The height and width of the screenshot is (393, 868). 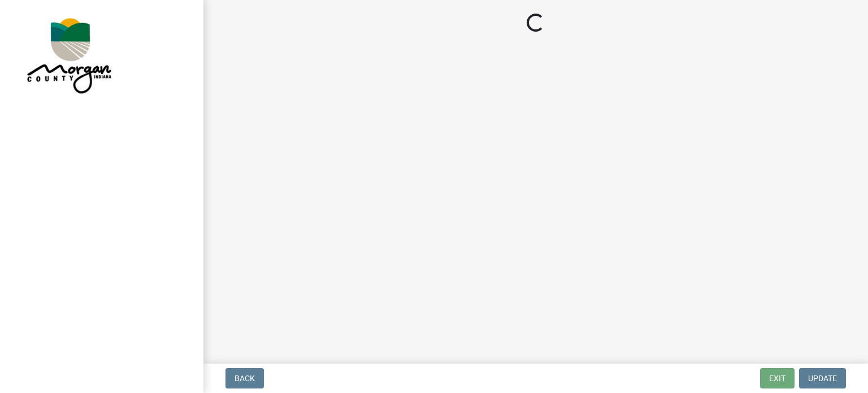 I want to click on span: Update, so click(x=823, y=378).